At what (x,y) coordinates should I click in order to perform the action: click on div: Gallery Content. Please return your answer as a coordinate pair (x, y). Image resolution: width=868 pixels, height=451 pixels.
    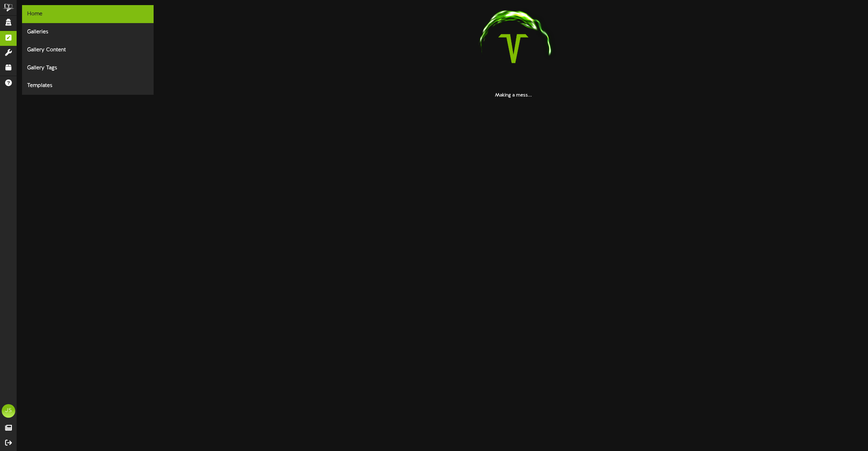
    Looking at the image, I should click on (88, 50).